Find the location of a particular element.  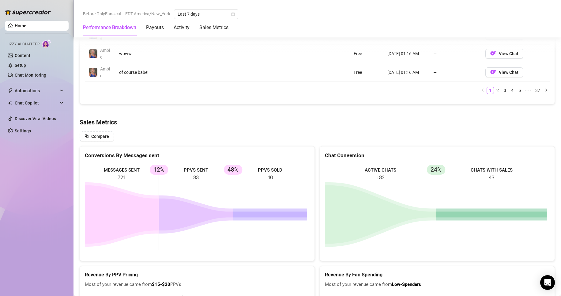

a: 5 is located at coordinates (519, 90).